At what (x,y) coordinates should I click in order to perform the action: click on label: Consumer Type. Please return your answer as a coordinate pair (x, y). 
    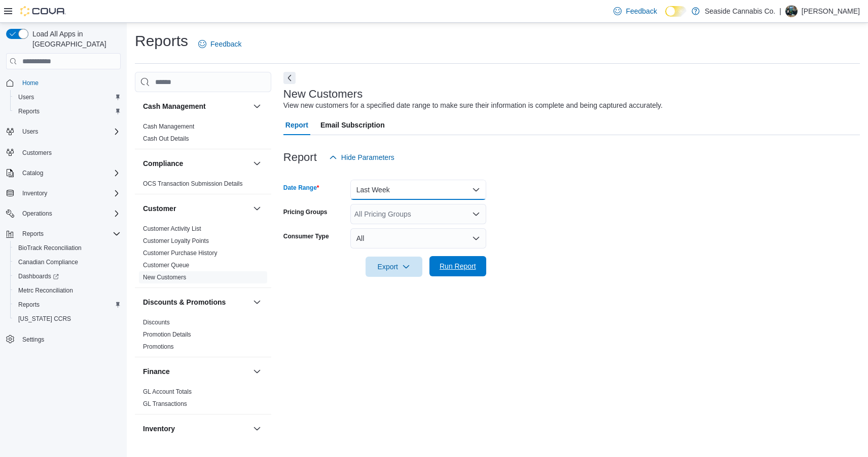
    Looking at the image, I should click on (306, 237).